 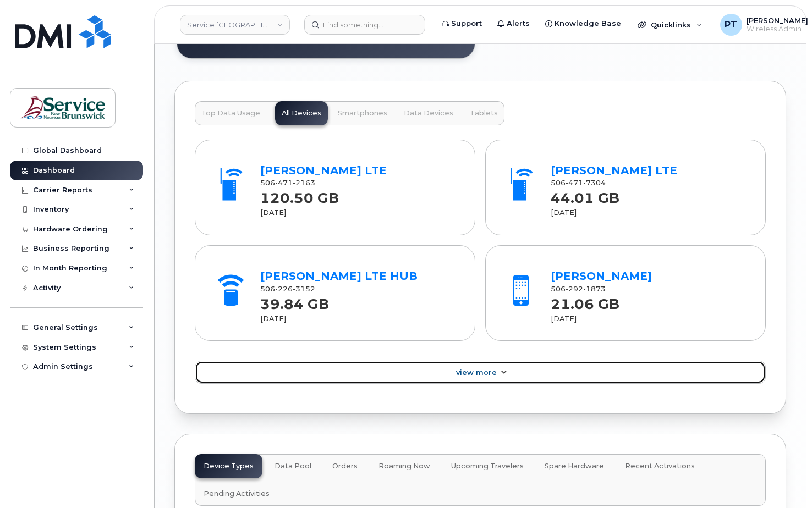 I want to click on button: Tablets, so click(x=484, y=113).